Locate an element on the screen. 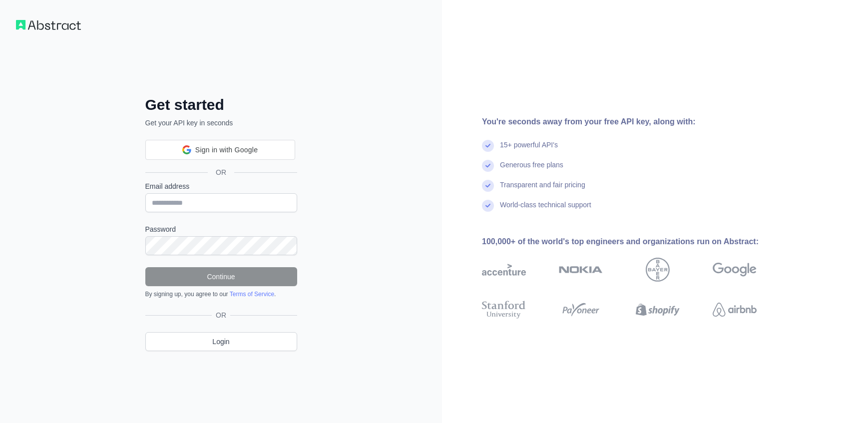 This screenshot has width=868, height=423. img: shopify is located at coordinates (658, 310).